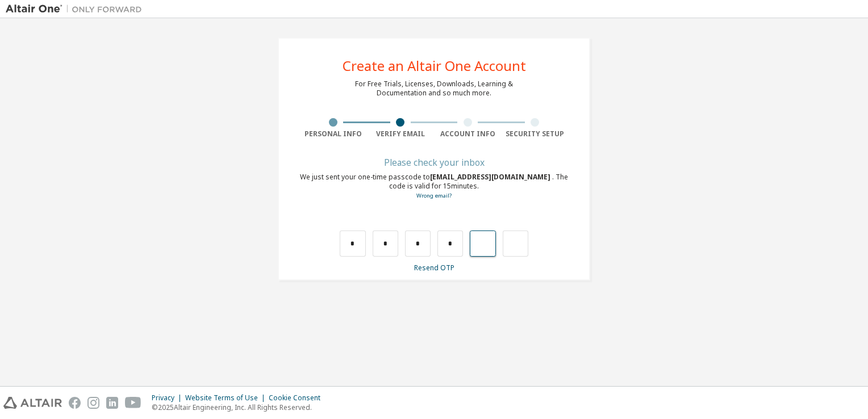 This screenshot has width=868, height=419. I want to click on p: © 2025 Altair Engineering, Inc. All Rights Reserved., so click(239, 407).